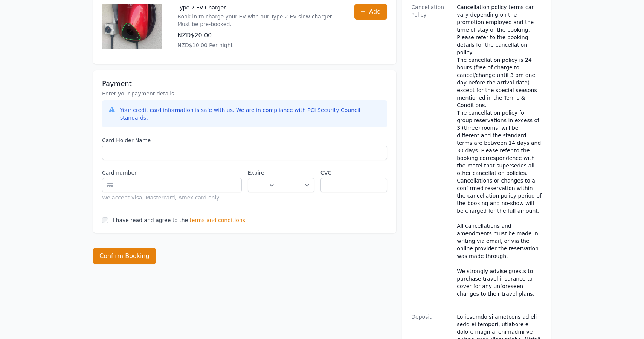 The image size is (644, 339). I want to click on p: Enter your payment details, so click(244, 94).